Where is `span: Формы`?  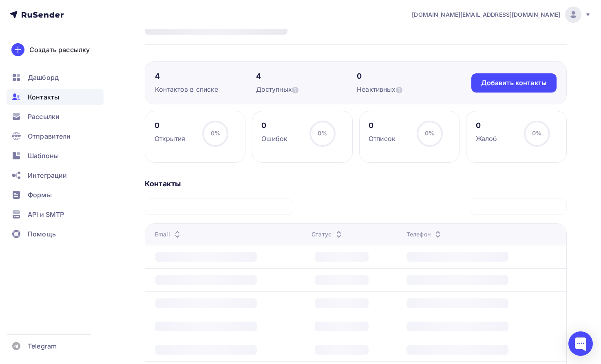
span: Формы is located at coordinates (39, 195).